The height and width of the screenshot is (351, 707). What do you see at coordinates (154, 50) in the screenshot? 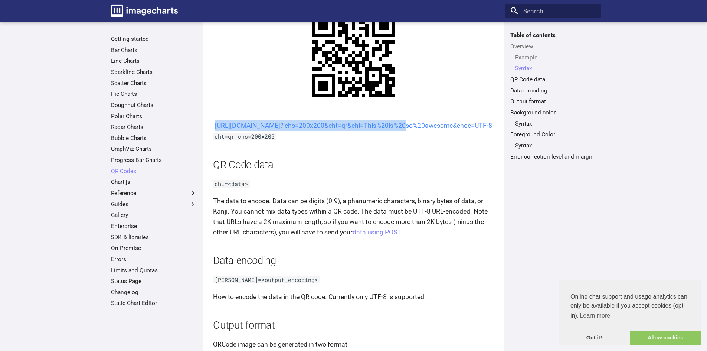
I see `a: Bar Charts` at bounding box center [154, 50].